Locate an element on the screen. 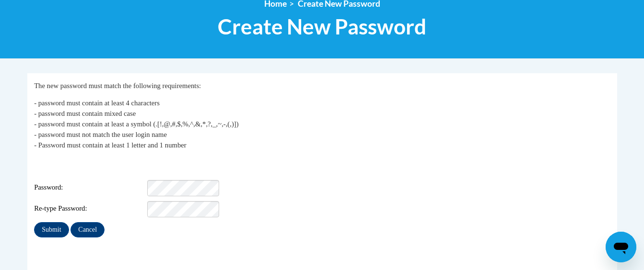 The image size is (644, 270). span: The new password must match the following requirements: is located at coordinates (118, 86).